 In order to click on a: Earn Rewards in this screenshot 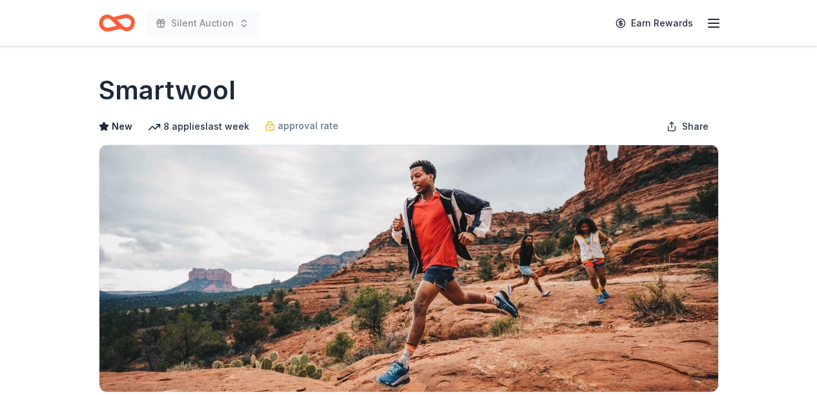, I will do `click(654, 23)`.